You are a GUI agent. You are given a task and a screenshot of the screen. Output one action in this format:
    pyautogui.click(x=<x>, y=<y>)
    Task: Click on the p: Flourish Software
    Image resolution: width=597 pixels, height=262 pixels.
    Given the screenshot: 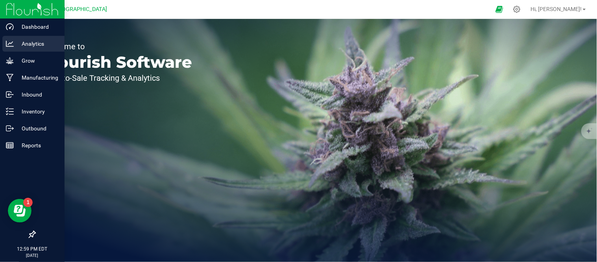 What is the action you would take?
    pyautogui.click(x=117, y=62)
    